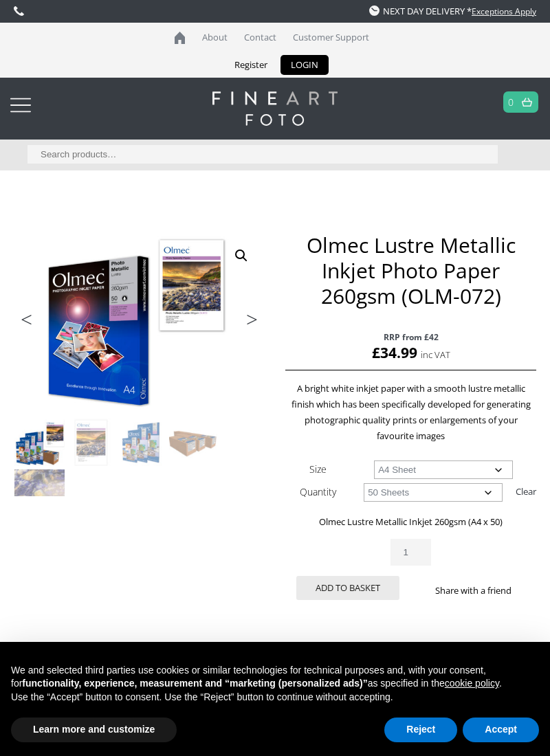 This screenshot has width=550, height=756. What do you see at coordinates (416, 610) in the screenshot?
I see `img: facebook sharing button` at bounding box center [416, 610].